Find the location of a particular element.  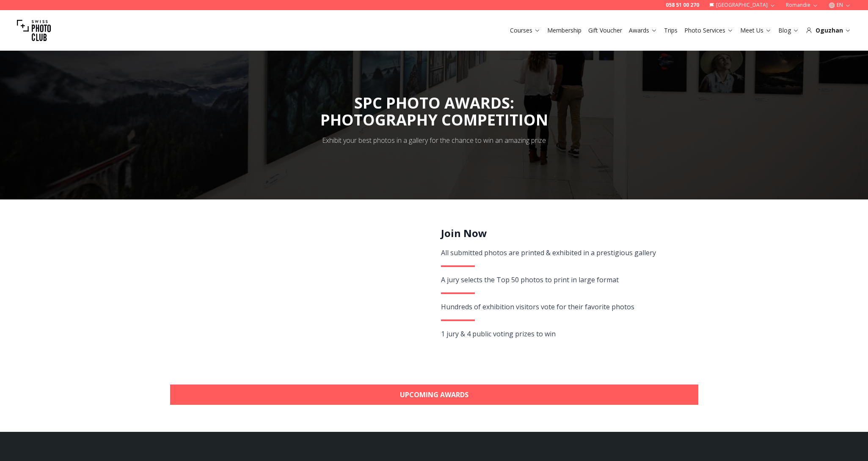

div: Oguzhan is located at coordinates (828, 30).